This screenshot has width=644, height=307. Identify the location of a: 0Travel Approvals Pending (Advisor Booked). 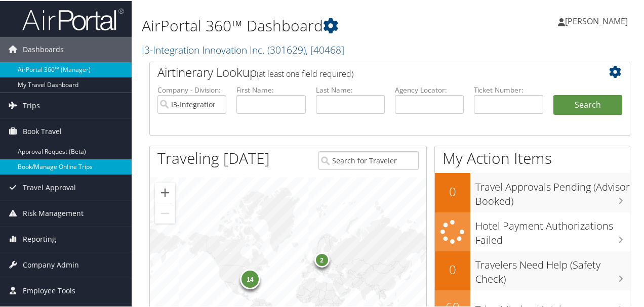
(532, 192).